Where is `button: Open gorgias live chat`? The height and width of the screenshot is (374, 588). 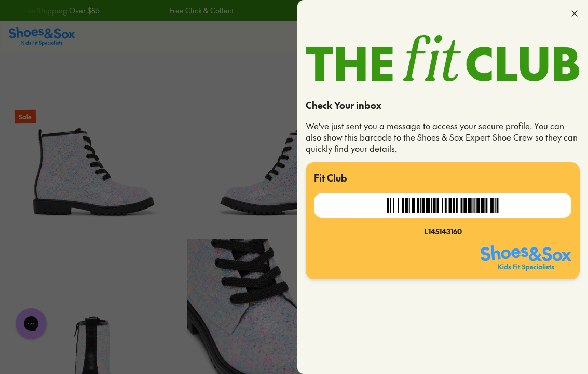 button: Open gorgias live chat is located at coordinates (20, 19).